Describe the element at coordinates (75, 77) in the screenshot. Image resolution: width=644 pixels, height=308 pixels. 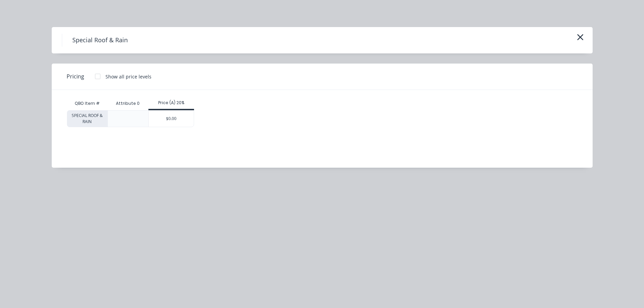
I see `span: Pricing` at that location.